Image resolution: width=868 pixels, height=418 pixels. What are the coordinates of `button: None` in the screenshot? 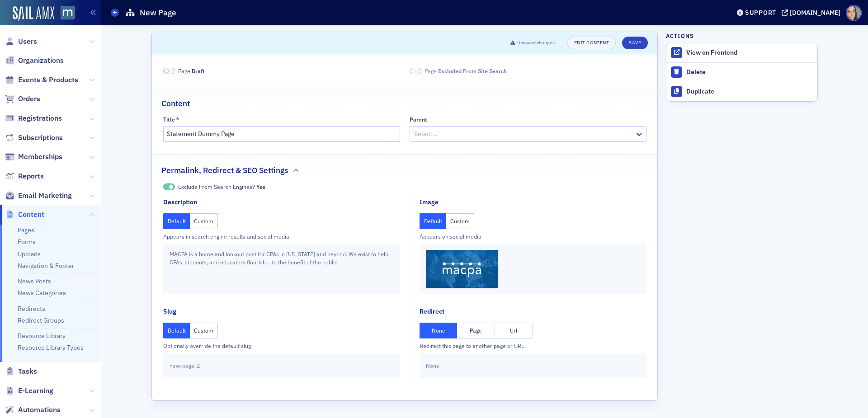 It's located at (438, 330).